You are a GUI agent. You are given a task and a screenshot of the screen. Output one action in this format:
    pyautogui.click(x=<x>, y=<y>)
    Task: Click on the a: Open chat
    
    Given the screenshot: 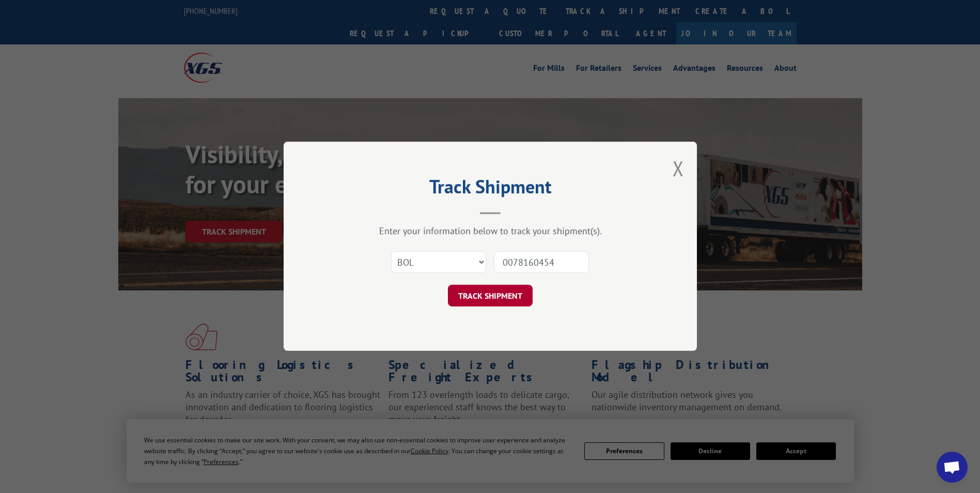 What is the action you would take?
    pyautogui.click(x=953, y=467)
    